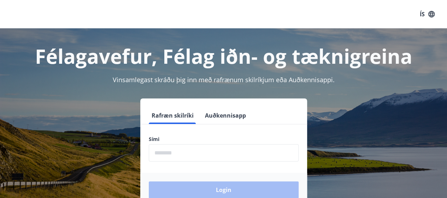 This screenshot has width=447, height=198. I want to click on button: ÍS, so click(428, 14).